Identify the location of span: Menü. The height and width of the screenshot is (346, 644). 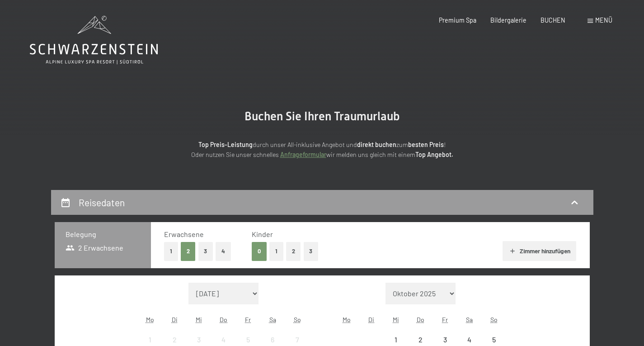
(603, 20).